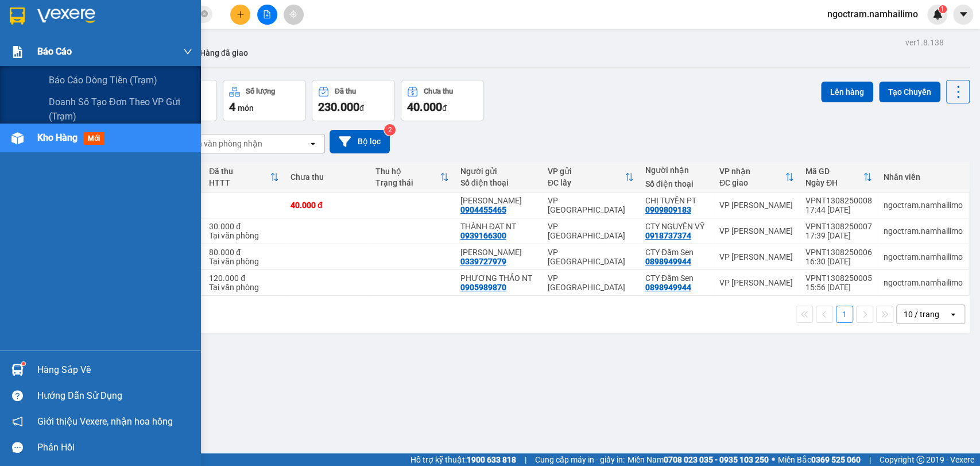  Describe the element at coordinates (408, 183) in the screenshot. I see `div: Trạng thái` at that location.